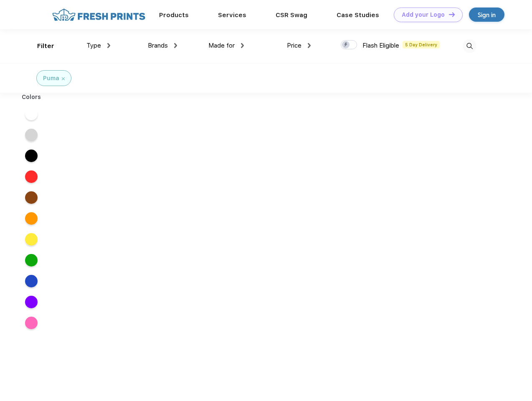 This screenshot has width=532, height=401. Describe the element at coordinates (423, 14) in the screenshot. I see `div: Add your Logo` at that location.